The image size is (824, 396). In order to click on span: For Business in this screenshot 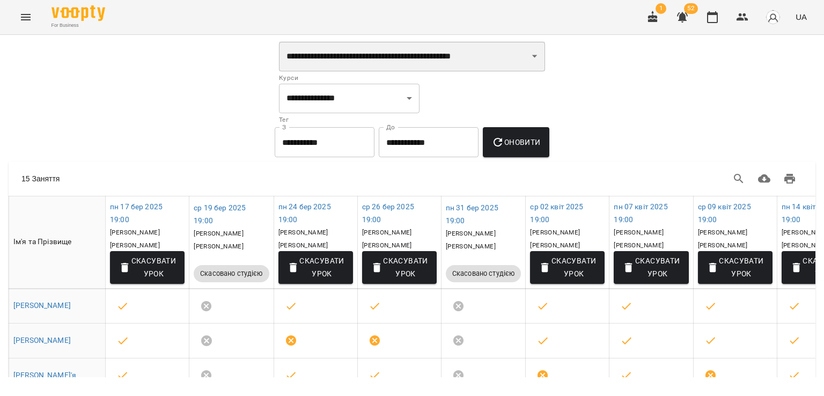, I will do `click(78, 25)`.